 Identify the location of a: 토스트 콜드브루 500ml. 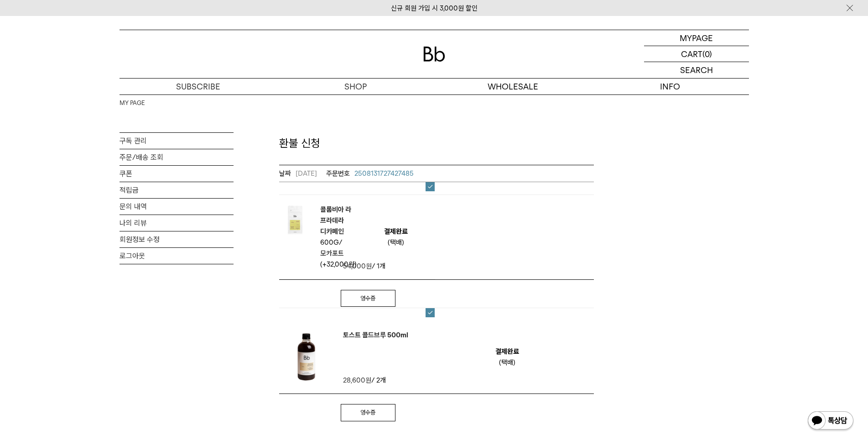
(375, 335).